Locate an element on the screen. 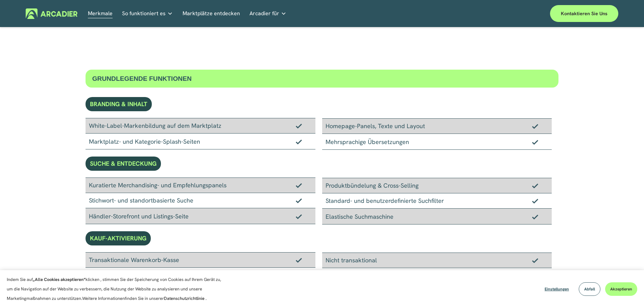 The image size is (644, 308). img: Arcadier is located at coordinates (51, 13).